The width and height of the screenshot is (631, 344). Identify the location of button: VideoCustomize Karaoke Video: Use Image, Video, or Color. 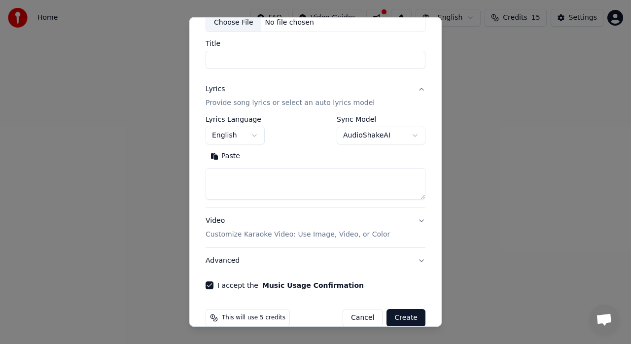
(315, 228).